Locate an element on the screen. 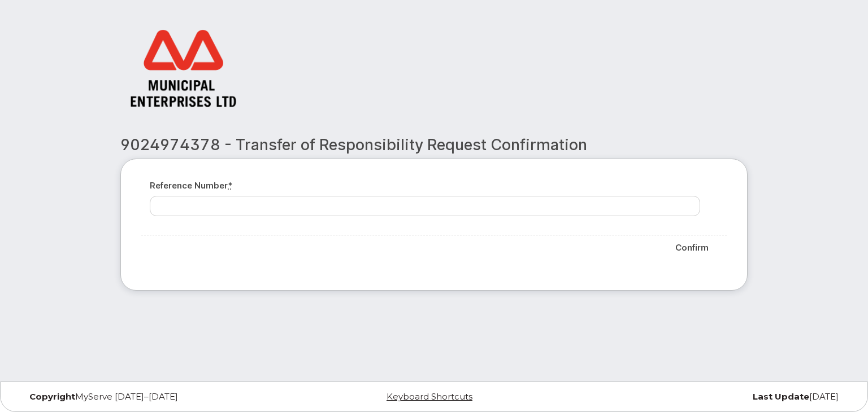 This screenshot has width=868, height=412. label: Reference number is located at coordinates (191, 185).